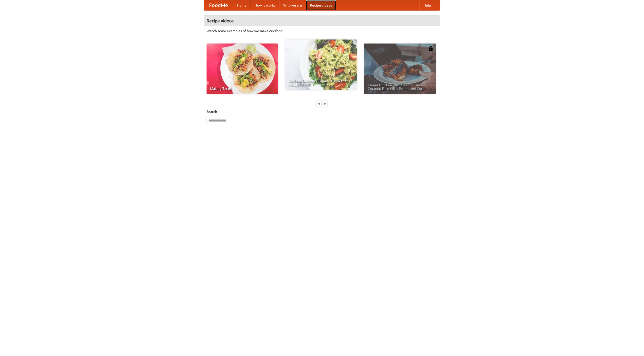 This screenshot has width=644, height=356. Describe the element at coordinates (322, 112) in the screenshot. I see `h5: Search` at that location.